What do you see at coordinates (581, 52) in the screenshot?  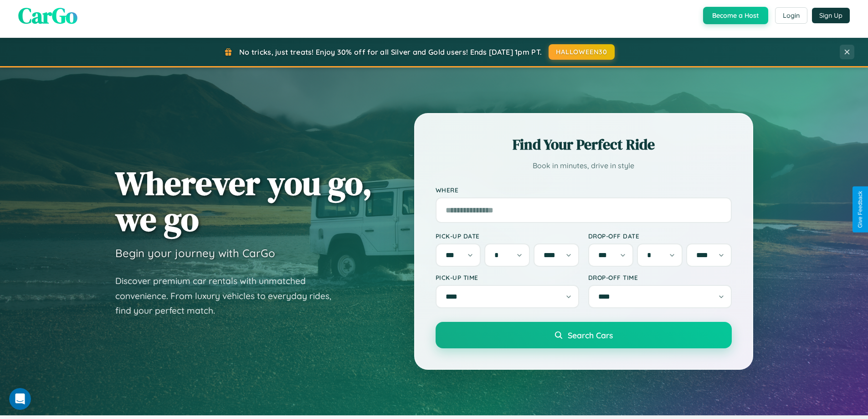 I see `button: HALLOWEEN30` at bounding box center [581, 52].